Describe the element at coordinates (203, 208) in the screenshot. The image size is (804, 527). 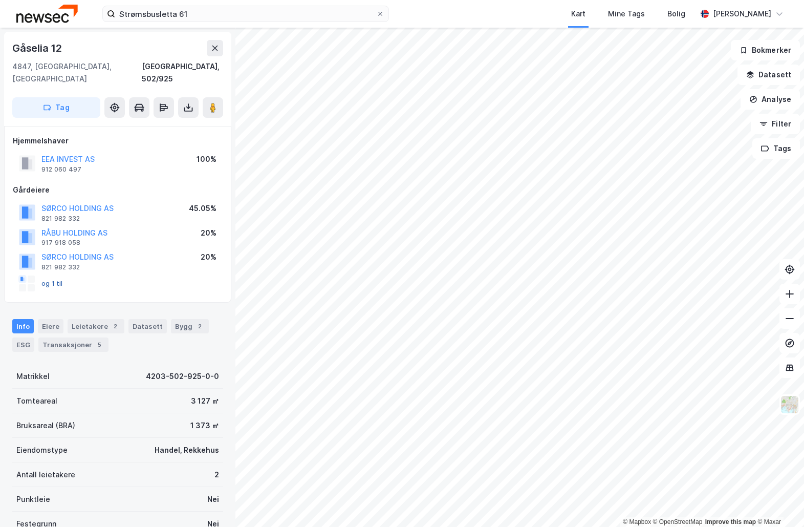
I see `div: 45.05%` at that location.